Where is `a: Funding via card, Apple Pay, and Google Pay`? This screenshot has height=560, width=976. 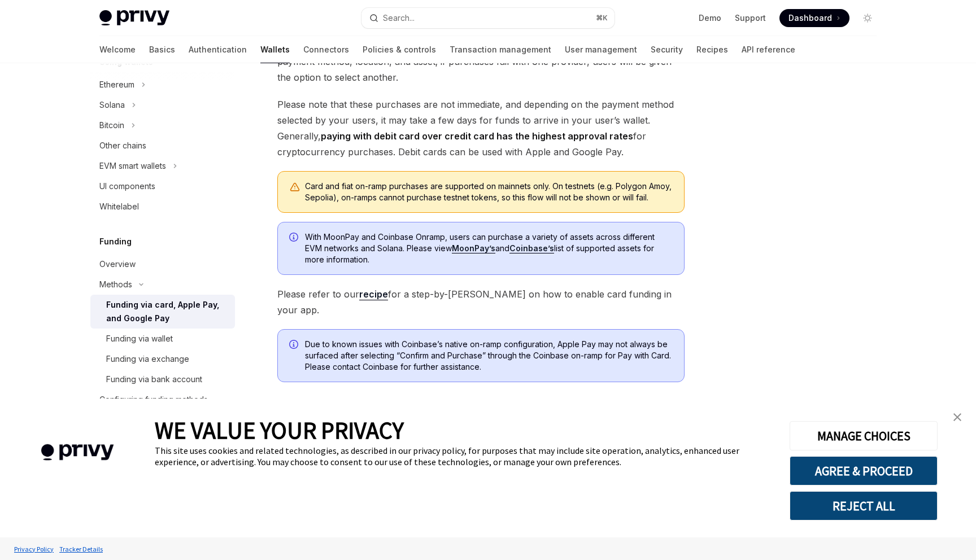 a: Funding via card, Apple Pay, and Google Pay is located at coordinates (163, 311).